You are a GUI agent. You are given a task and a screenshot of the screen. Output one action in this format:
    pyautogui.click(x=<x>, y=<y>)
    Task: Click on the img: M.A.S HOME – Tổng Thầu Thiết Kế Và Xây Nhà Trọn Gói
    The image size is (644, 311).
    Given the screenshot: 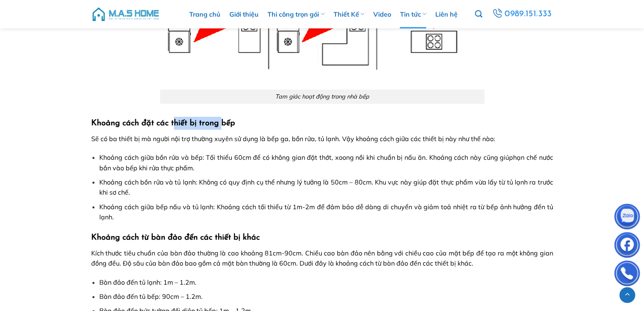 What is the action you would take?
    pyautogui.click(x=126, y=14)
    